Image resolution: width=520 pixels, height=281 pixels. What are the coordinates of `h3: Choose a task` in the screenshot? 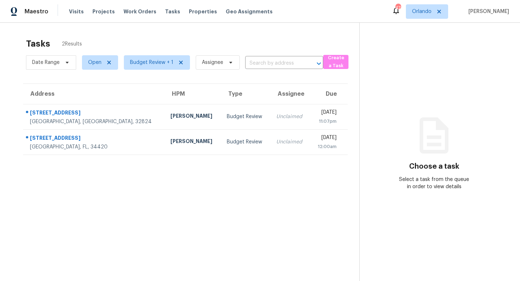 It's located at (434, 166).